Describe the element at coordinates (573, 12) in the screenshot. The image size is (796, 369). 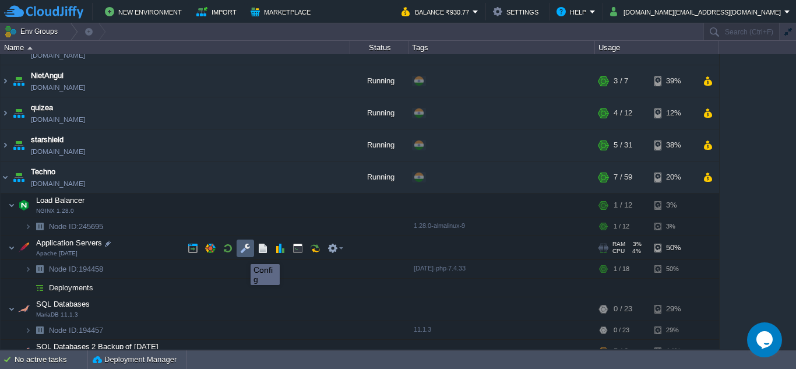
I see `button: Help` at that location.